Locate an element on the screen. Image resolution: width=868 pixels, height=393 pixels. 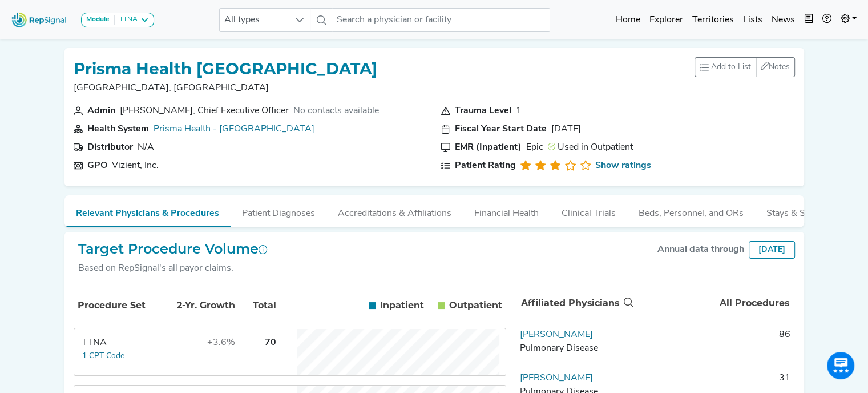
button: Notes is located at coordinates (775, 67).